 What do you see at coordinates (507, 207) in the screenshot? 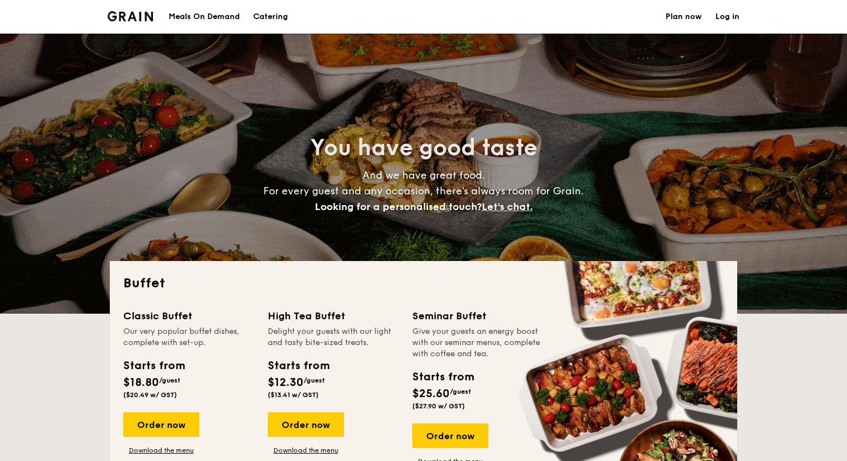
I see `span: Let's chat.` at bounding box center [507, 207].